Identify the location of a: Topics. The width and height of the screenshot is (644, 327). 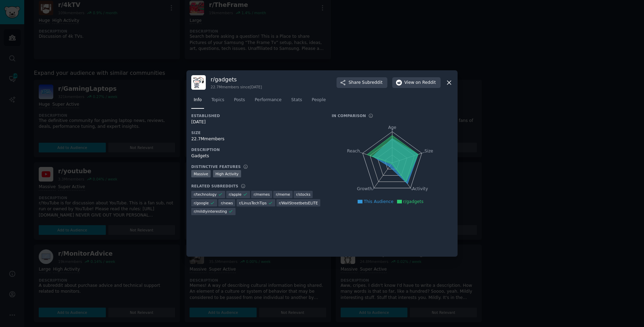
(217, 101).